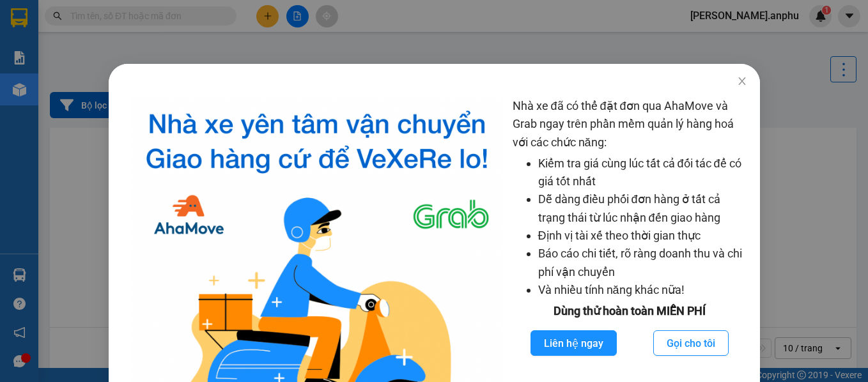 This screenshot has width=868, height=382. Describe the element at coordinates (691, 343) in the screenshot. I see `span: Gọi cho tôi` at that location.